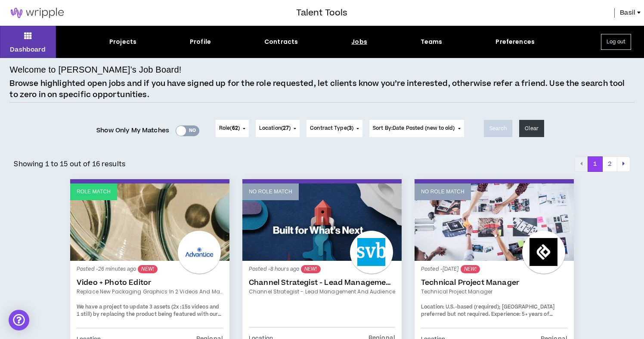 This screenshot has width=644, height=339. What do you see at coordinates (150, 283) in the screenshot?
I see `a: Video + Photo Editor` at bounding box center [150, 283].